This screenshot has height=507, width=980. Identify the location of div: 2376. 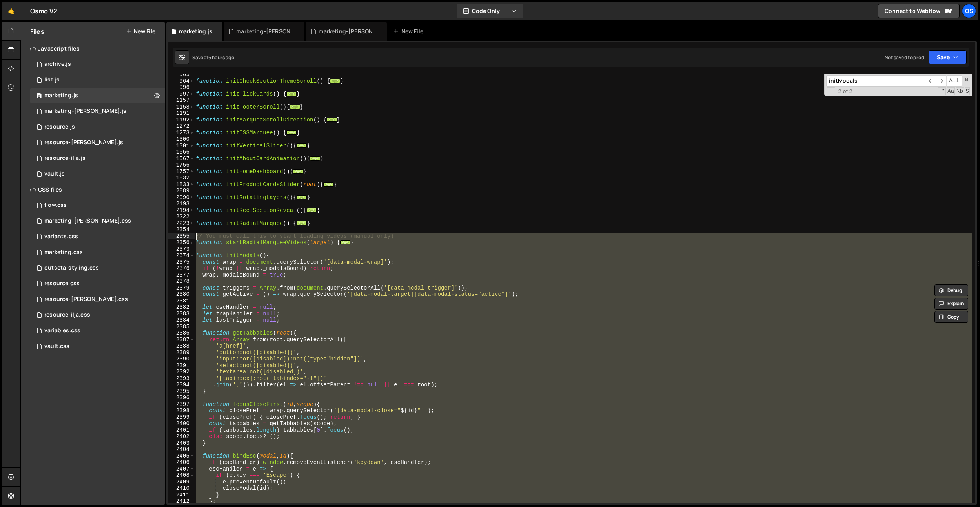
(181, 269).